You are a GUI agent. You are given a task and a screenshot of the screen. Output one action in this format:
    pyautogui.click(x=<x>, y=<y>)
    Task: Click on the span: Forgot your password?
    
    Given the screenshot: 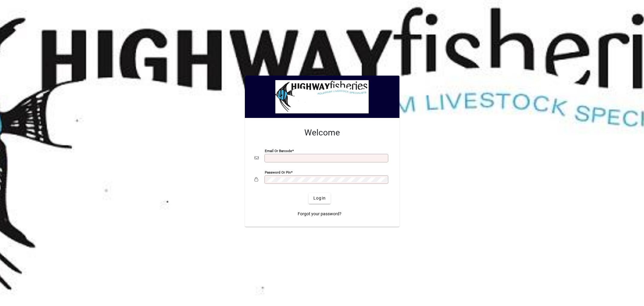 What is the action you would take?
    pyautogui.click(x=320, y=214)
    